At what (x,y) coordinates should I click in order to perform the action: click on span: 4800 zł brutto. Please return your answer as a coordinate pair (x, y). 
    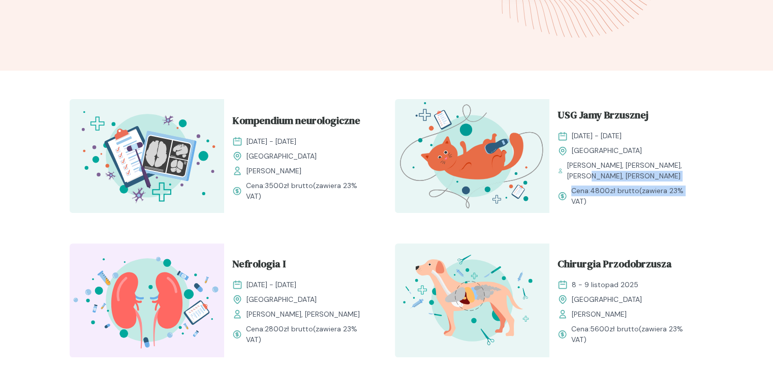
    Looking at the image, I should click on (614, 191).